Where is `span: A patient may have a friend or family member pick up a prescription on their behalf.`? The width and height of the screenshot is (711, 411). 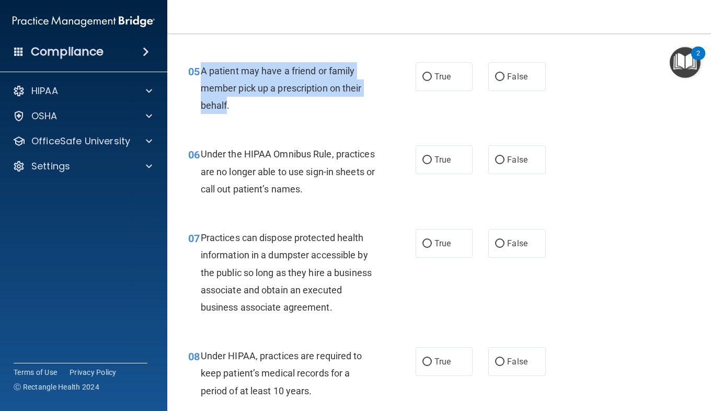 span: A patient may have a friend or family member pick up a prescription on their behalf. is located at coordinates (281, 88).